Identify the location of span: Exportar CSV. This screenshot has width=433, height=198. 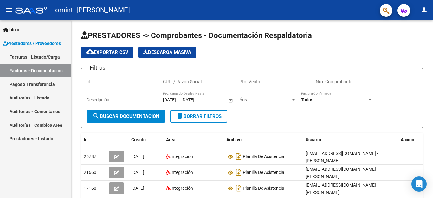
(107, 52).